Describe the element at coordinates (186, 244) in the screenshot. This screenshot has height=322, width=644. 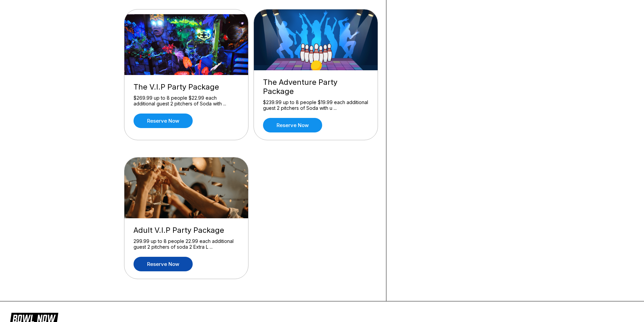
I see `div: 299.99 up to 8 people 22.99 each additional guest 2 pitchers of soda 2 Extra L ...` at that location.